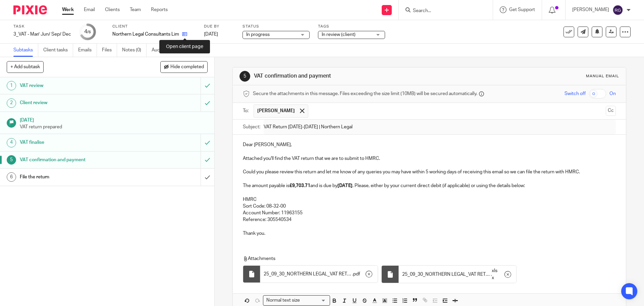  What do you see at coordinates (429, 213) in the screenshot?
I see `p: Account Number: 11963155` at bounding box center [429, 213].